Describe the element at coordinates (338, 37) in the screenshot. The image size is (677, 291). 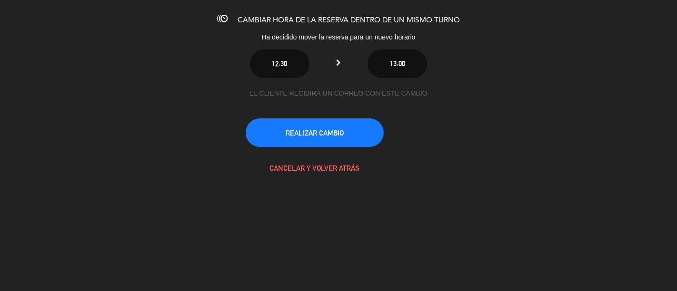
I see `div: Ha decidido mover la reserva para un nuevo horario` at that location.